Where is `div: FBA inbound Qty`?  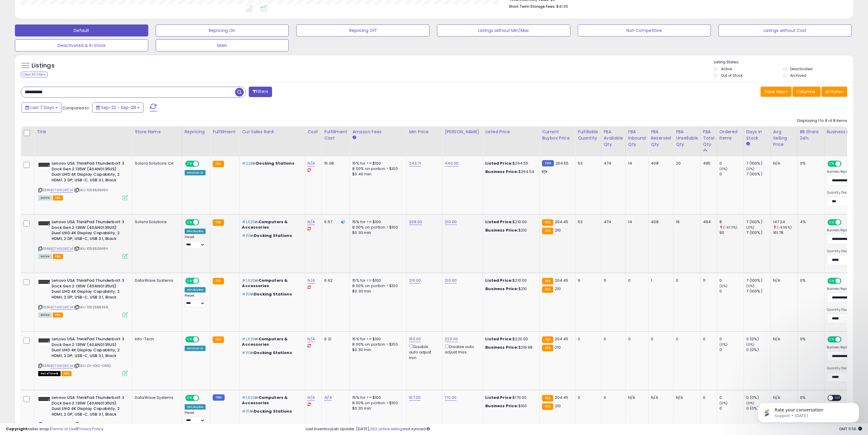 div: FBA inbound Qty is located at coordinates (637, 138).